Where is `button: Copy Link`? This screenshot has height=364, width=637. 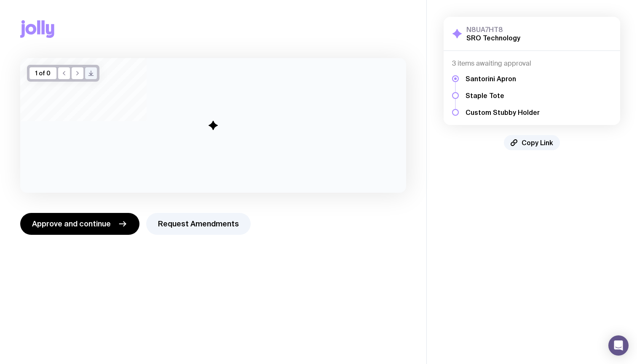
button: Copy Link is located at coordinates (532, 142).